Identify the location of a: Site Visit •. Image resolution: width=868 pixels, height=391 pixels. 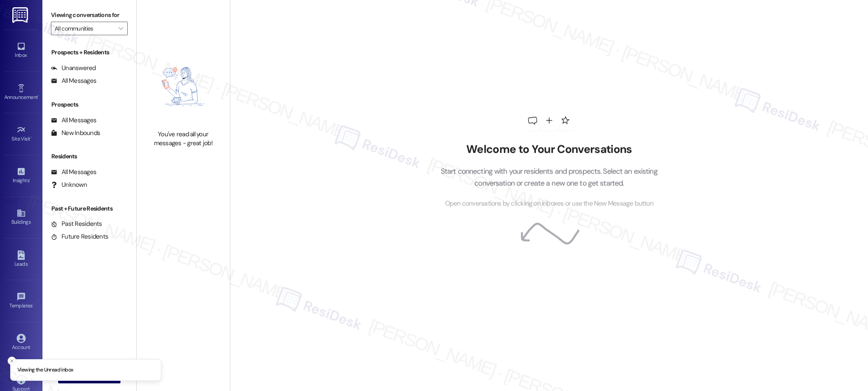
(21, 134).